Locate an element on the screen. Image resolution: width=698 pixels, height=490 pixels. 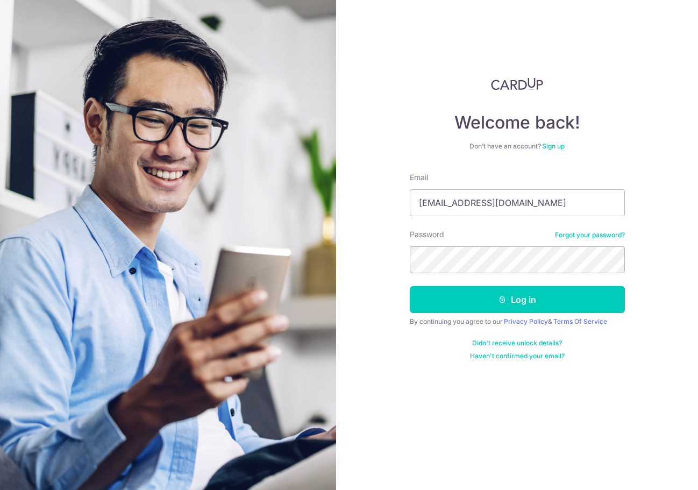
a: Terms Of Service is located at coordinates (580, 321).